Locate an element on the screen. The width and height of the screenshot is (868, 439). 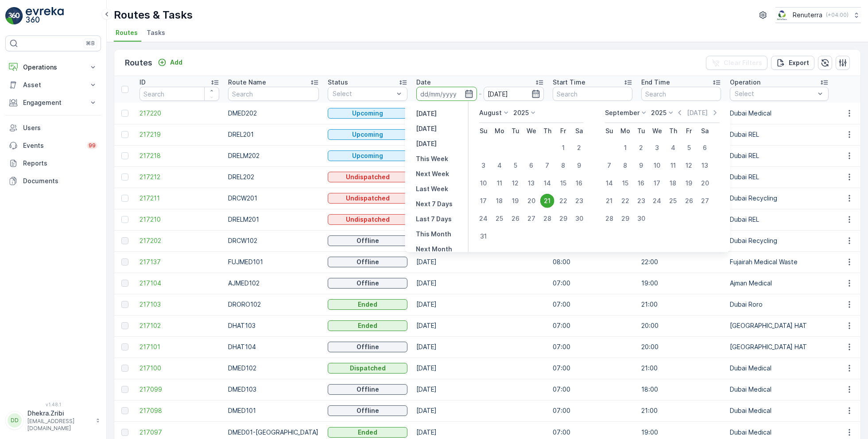
td: DRCW201 is located at coordinates (273, 198).